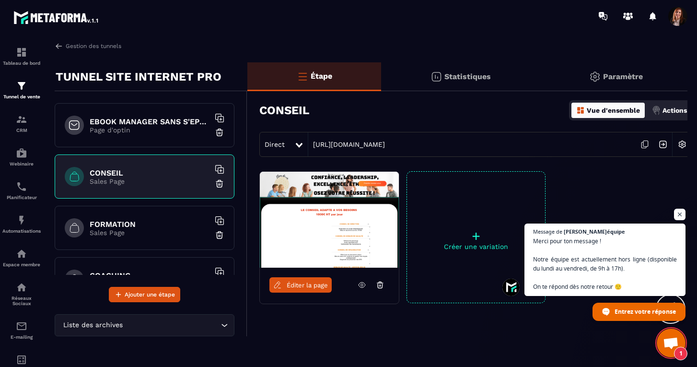  What do you see at coordinates (150, 224) in the screenshot?
I see `h6: FORMATION` at bounding box center [150, 224].